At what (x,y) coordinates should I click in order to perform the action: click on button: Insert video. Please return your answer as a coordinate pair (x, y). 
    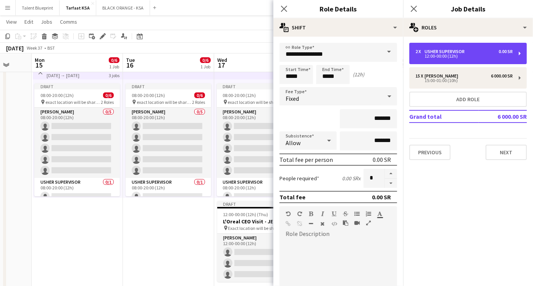
    Looking at the image, I should click on (357, 223).